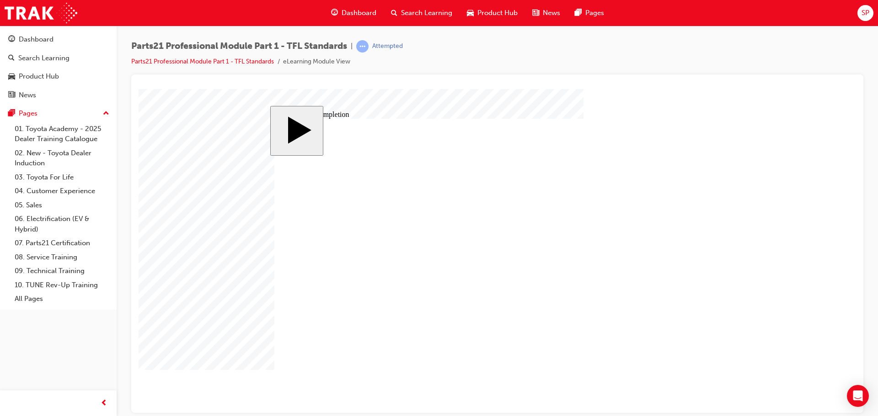 The width and height of the screenshot is (878, 416). I want to click on span: Product Hub, so click(497, 13).